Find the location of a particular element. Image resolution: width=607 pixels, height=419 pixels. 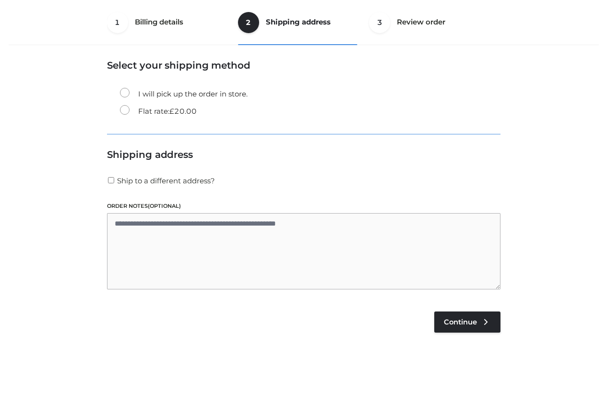

span: (optional) is located at coordinates (164, 206).